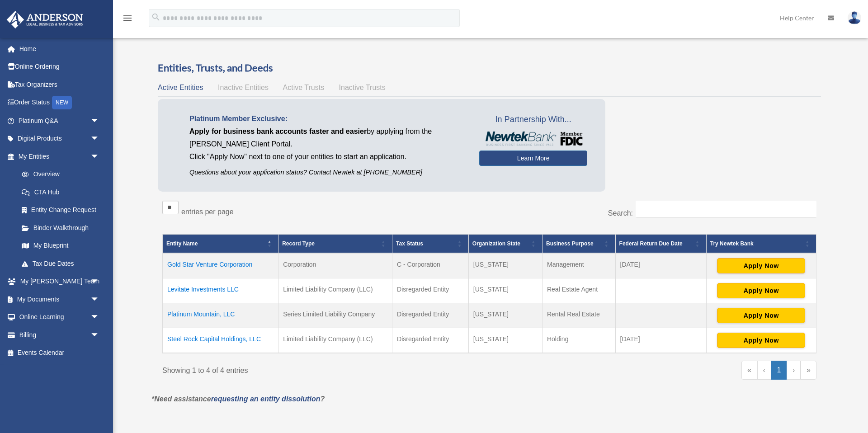 The width and height of the screenshot is (868, 433). What do you see at coordinates (298, 244) in the screenshot?
I see `span: Record Type` at bounding box center [298, 244].